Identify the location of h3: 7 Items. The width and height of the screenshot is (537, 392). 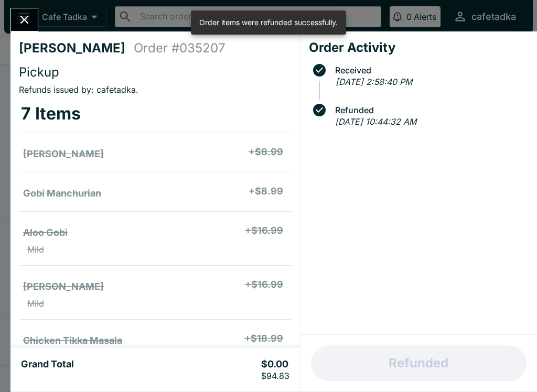
(51, 114).